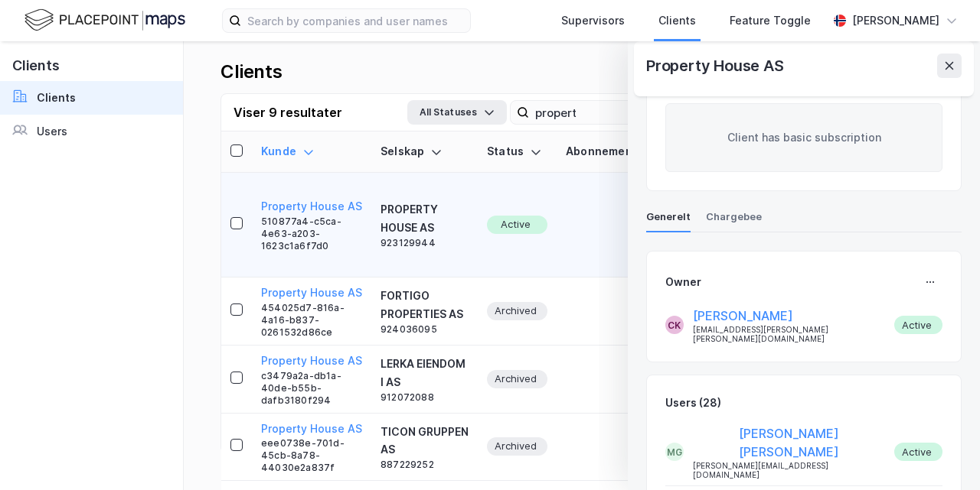  What do you see at coordinates (424, 373) in the screenshot?
I see `div: LERKA EIENDOM I AS` at bounding box center [424, 373].